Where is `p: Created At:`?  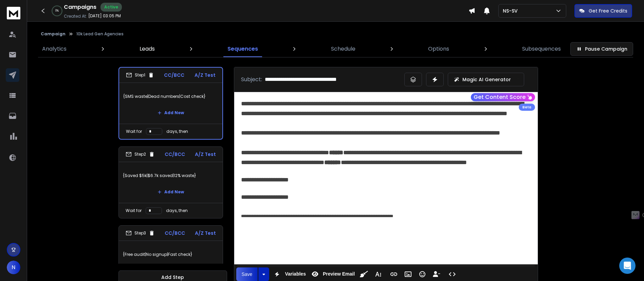
p: Created At: is located at coordinates (75, 16).